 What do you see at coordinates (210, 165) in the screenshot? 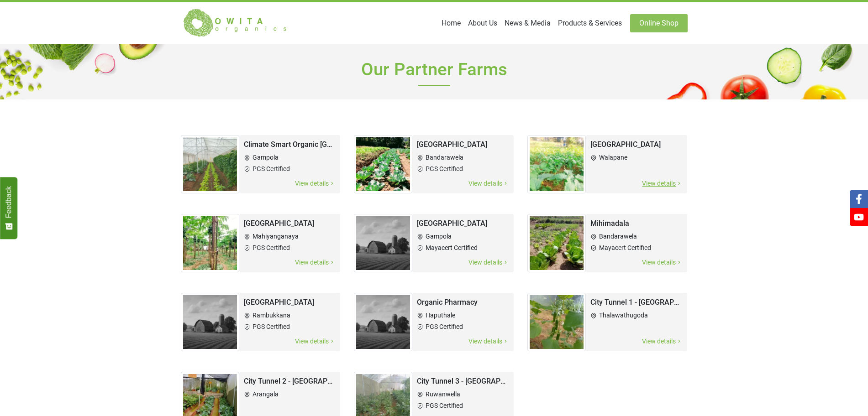
I see `img: Climate Smart Organic Agri Park` at bounding box center [210, 165].